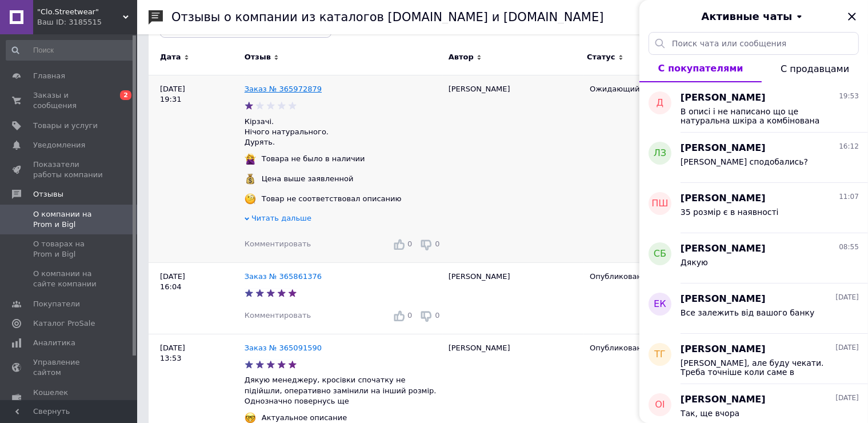 Image resolution: width=868 pixels, height=423 pixels. Describe the element at coordinates (305, 418) in the screenshot. I see `div: Актуальное описание` at that location.